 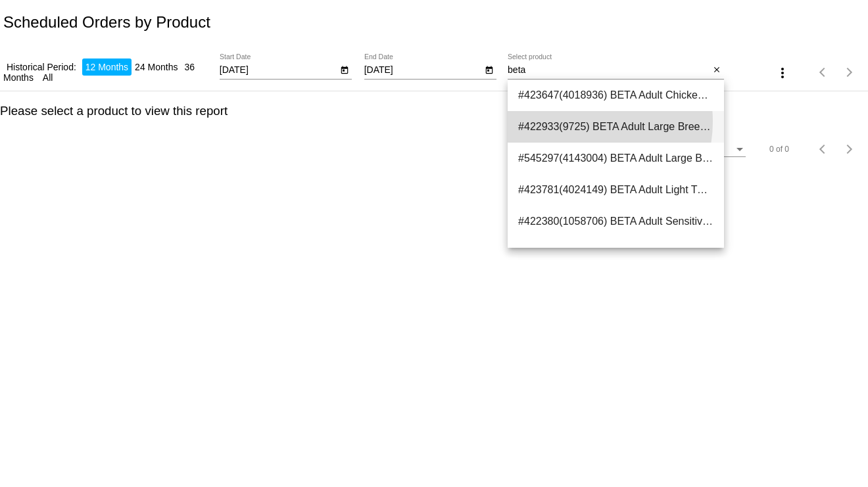 I want to click on li: 36 Months, so click(x=99, y=72).